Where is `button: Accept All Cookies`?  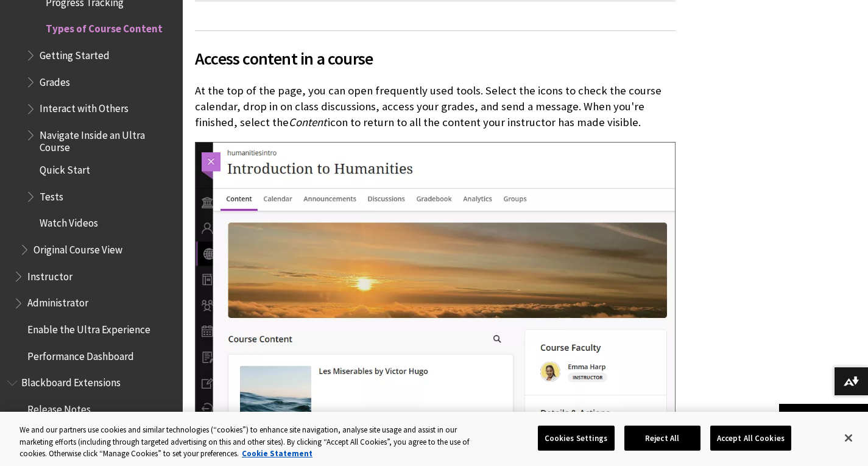
button: Accept All Cookies is located at coordinates (751, 438).